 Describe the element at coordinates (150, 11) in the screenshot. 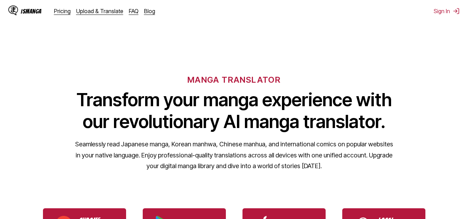

I see `a: Blog` at that location.